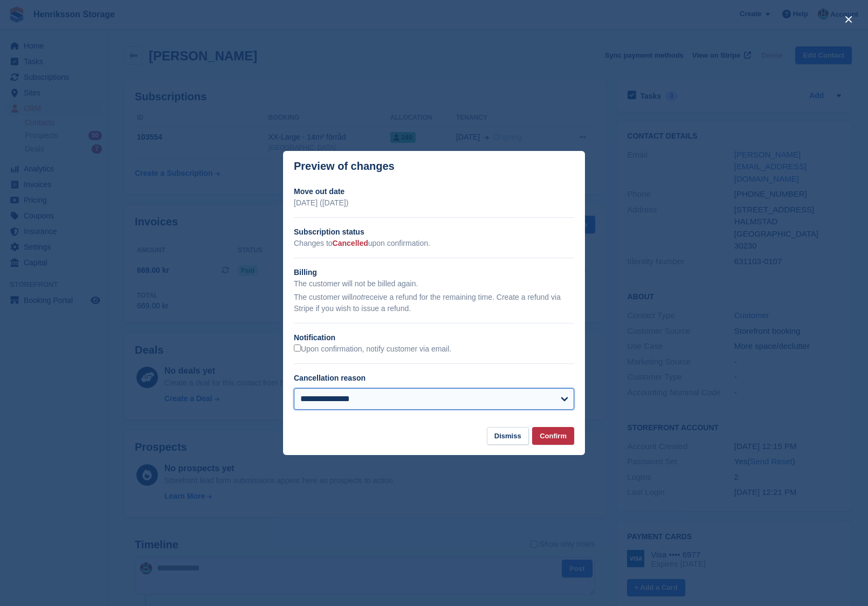  I want to click on button: close, so click(848, 20).